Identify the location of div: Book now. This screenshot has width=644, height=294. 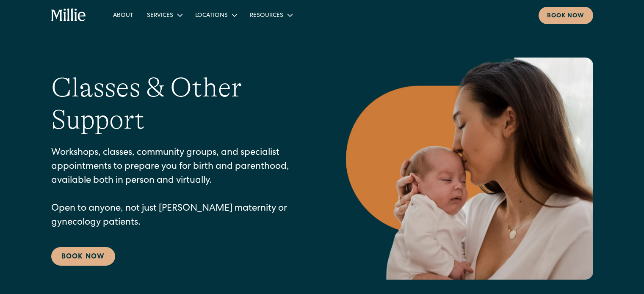
(566, 16).